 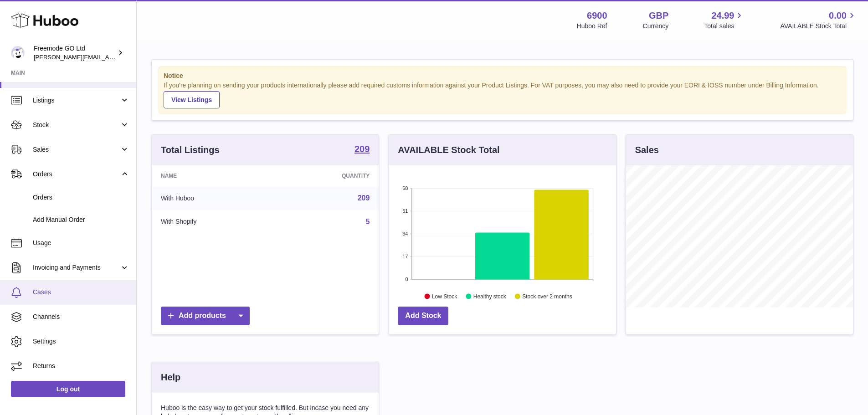 What do you see at coordinates (213, 176) in the screenshot?
I see `th: Name` at bounding box center [213, 176].